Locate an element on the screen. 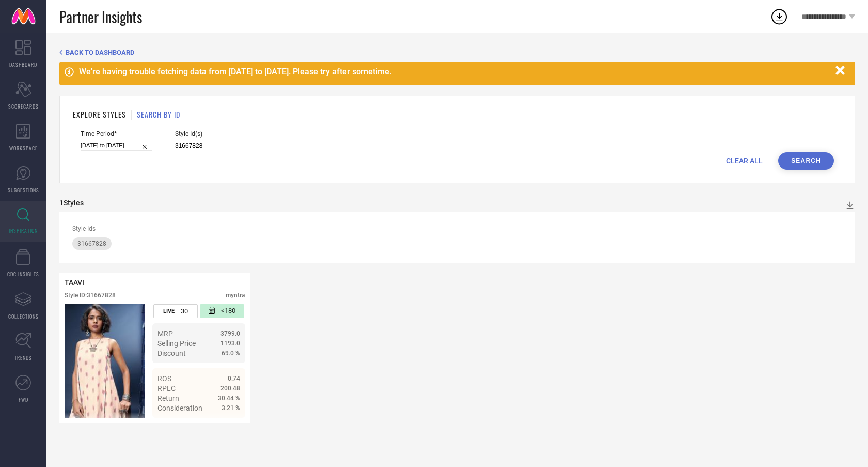  span: 31667828 is located at coordinates (92, 243).